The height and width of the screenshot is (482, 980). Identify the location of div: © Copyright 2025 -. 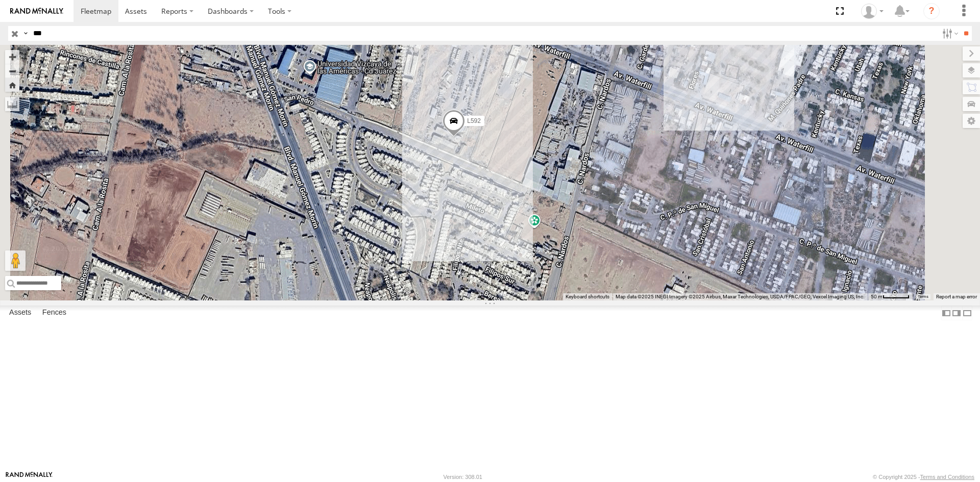
(923, 477).